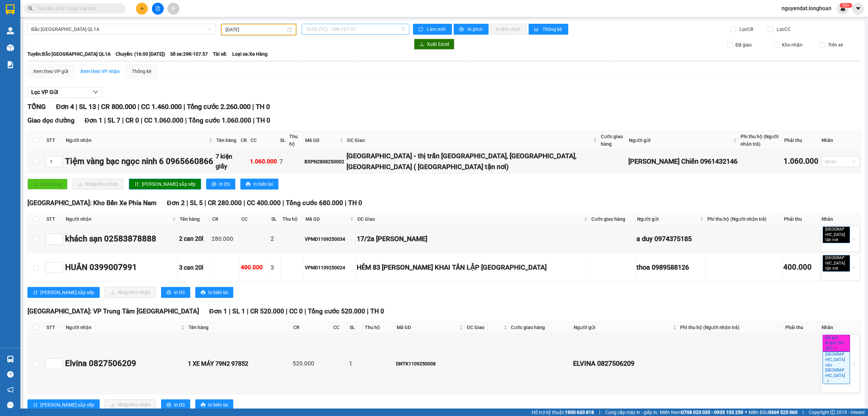  Describe the element at coordinates (625, 363) in the screenshot. I see `div: ELVINA 0827506209` at that location.